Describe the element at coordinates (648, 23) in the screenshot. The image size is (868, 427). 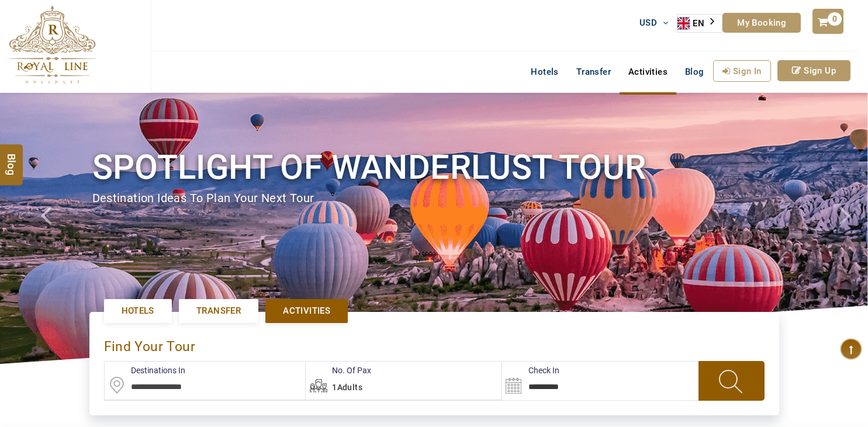
I see `span: USD` at that location.